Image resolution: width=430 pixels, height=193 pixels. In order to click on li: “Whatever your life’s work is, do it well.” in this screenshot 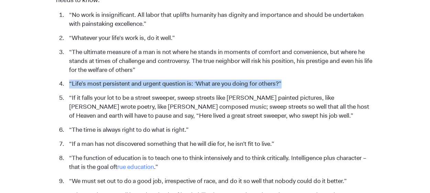, I will do `click(220, 38)`.